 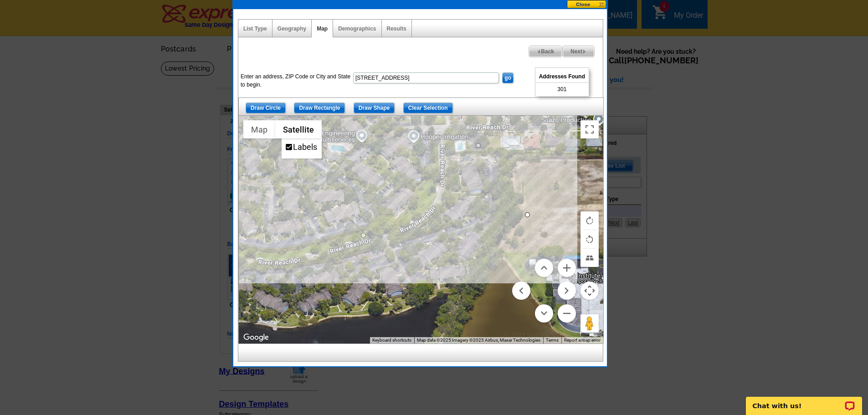 What do you see at coordinates (110, 19) in the screenshot?
I see `button: Open LiveChat chat widget` at bounding box center [110, 19].